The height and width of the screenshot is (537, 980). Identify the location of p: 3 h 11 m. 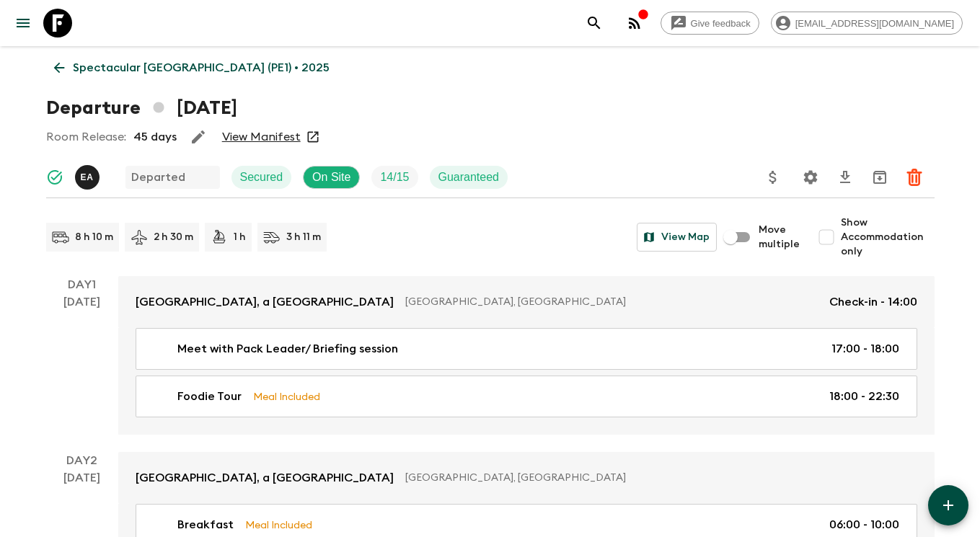
(304, 237).